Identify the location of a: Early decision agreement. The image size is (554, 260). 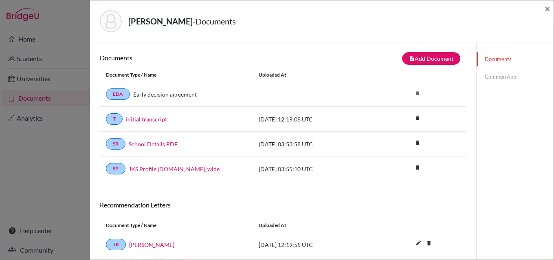
(165, 94).